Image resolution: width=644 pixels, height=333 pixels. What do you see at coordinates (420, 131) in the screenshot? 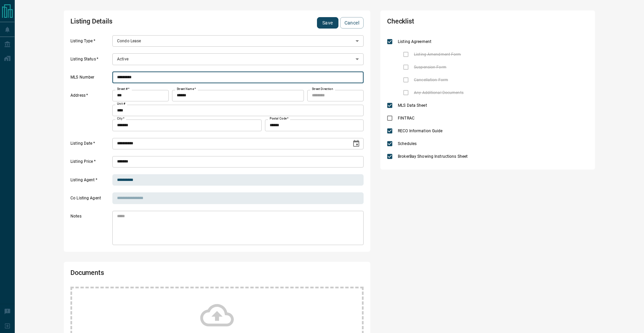
I see `span: RECO Information Guide` at bounding box center [420, 131].